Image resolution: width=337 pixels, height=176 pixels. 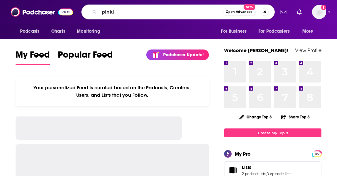 What do you see at coordinates (178, 12) in the screenshot?
I see `div: Search podcasts, credits, & more...` at bounding box center [178, 12].